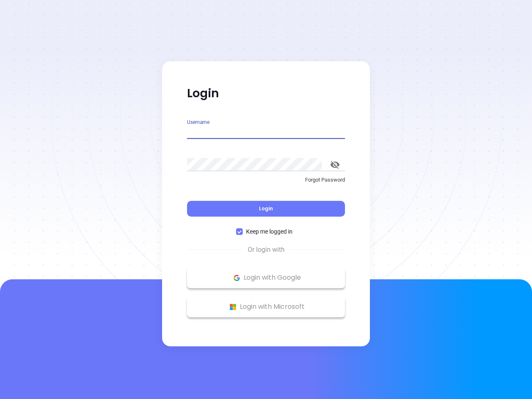  I want to click on span: Login, so click(266, 208).